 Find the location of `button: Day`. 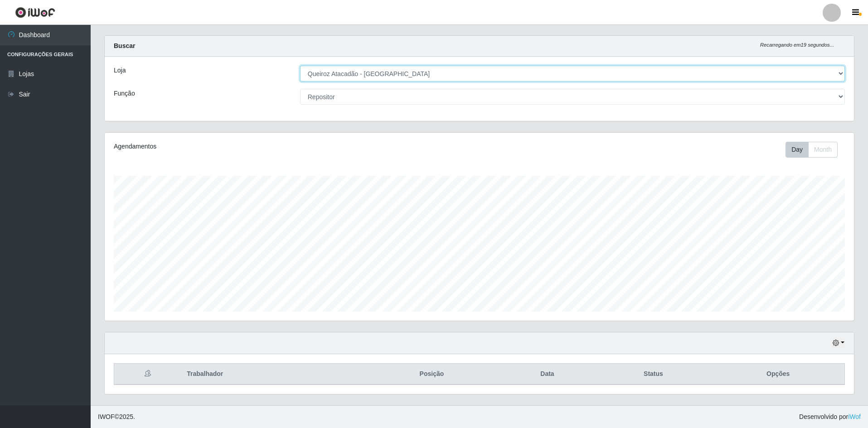

button: Day is located at coordinates (796, 150).